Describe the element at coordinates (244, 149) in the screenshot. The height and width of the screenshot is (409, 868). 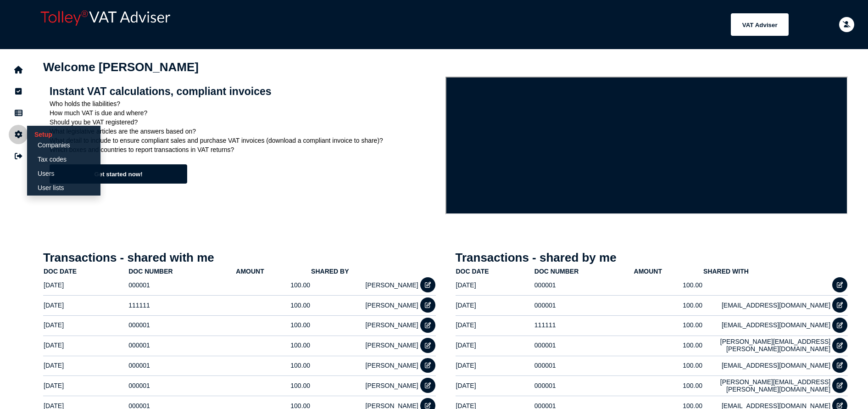
I see `p: Which boxes and countries to report transactions in VAT returns?` at that location.